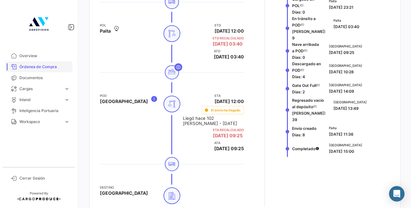 This screenshot has width=411, height=208. What do you see at coordinates (45, 78) in the screenshot?
I see `span: Documentos` at bounding box center [45, 78].